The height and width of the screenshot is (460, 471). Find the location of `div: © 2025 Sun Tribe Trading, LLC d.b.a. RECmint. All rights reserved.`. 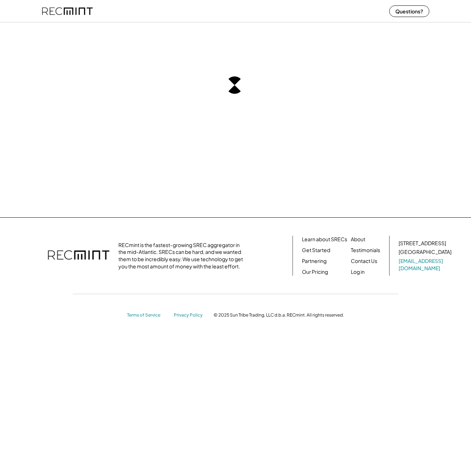

div: © 2025 Sun Tribe Trading, LLC d.b.a. RECmint. All rights reserved. is located at coordinates (279, 315).